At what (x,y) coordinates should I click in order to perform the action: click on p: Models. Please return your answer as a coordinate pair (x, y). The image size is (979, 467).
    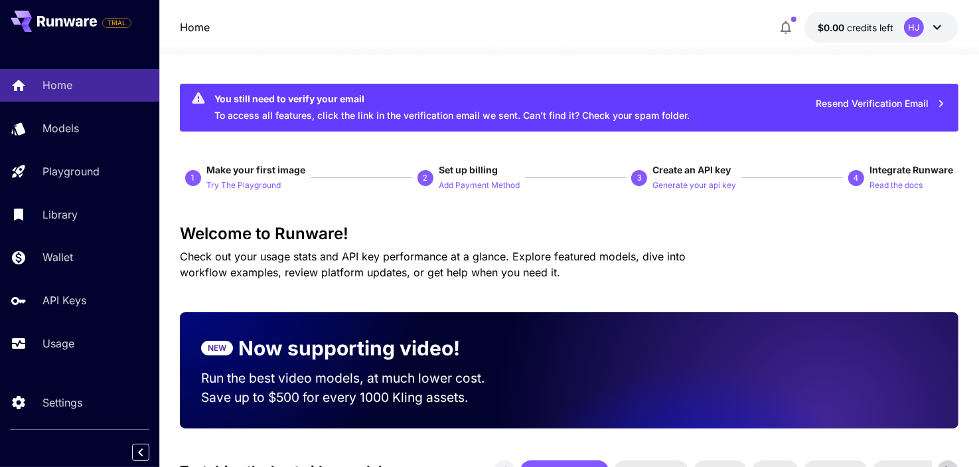
    Looking at the image, I should click on (60, 128).